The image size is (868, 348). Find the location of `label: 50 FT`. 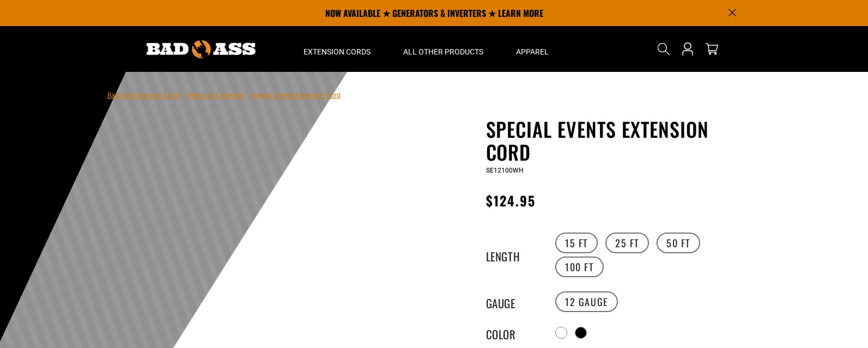

label: 50 FT is located at coordinates (678, 243).